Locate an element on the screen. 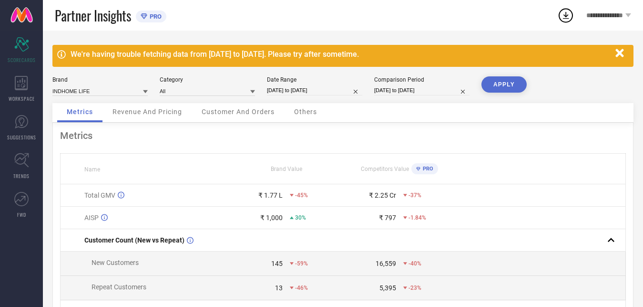 The image size is (643, 307). span: Metrics is located at coordinates (80, 112).